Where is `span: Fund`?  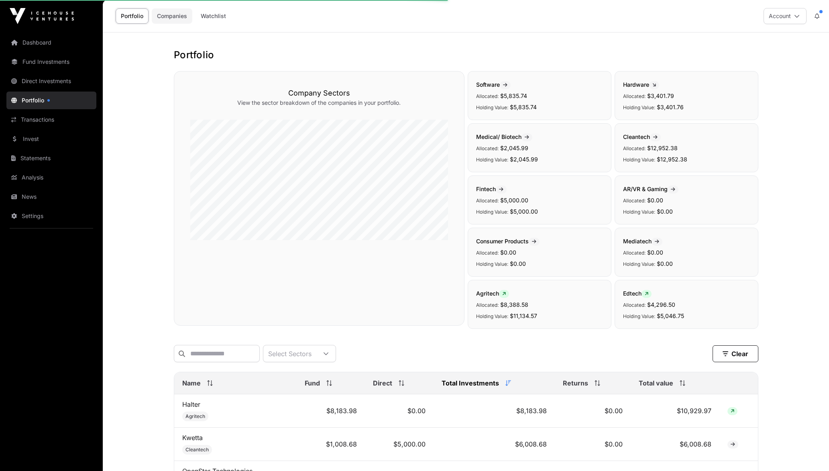
span: Fund is located at coordinates (312, 383).